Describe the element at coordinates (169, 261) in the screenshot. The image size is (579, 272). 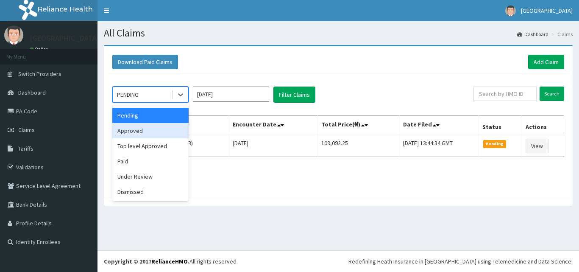
I see `a: RelianceHMO` at that location.